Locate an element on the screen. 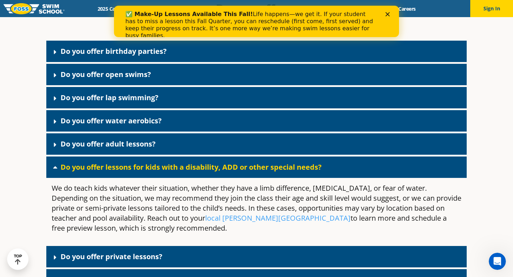 The width and height of the screenshot is (513, 277). a: Schools is located at coordinates (151, 9).